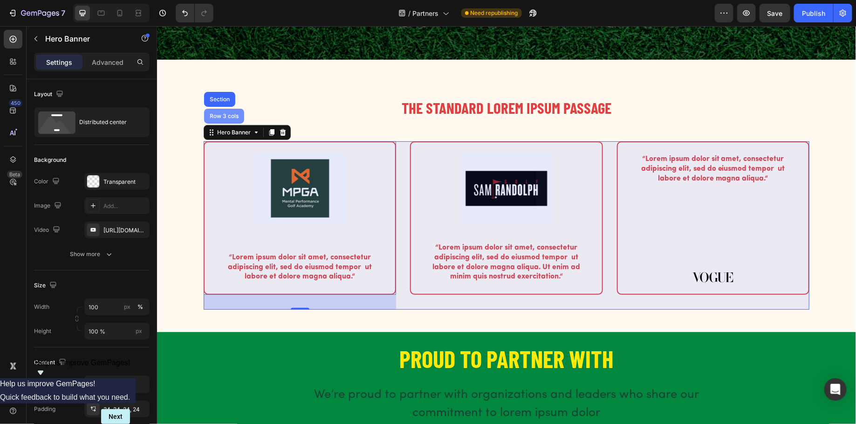  What do you see at coordinates (117, 331) in the screenshot?
I see `input: px` at bounding box center [117, 331].